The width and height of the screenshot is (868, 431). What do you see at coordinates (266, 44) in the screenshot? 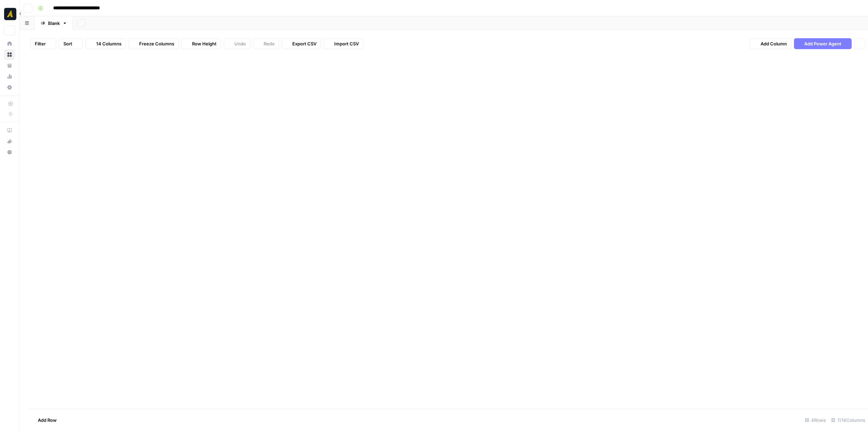
I see `button: Redo` at bounding box center [266, 44].